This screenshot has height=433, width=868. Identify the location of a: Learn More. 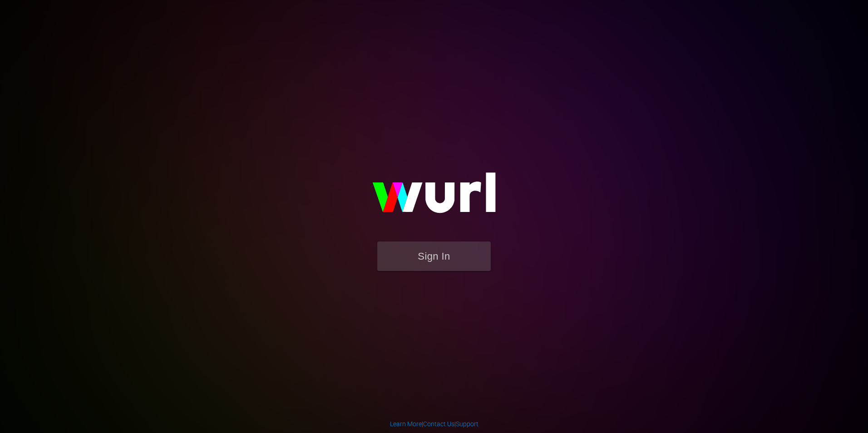
(406, 424).